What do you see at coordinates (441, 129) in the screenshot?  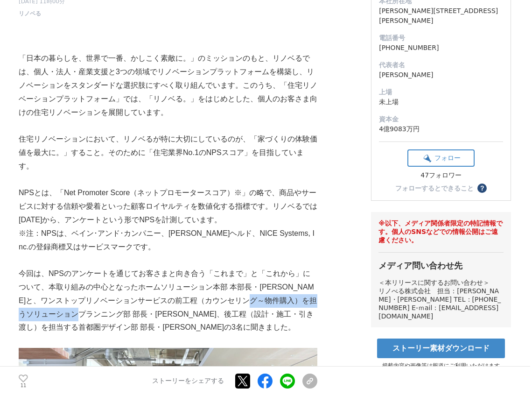 I see `dd: 4億9083万円` at bounding box center [441, 129].